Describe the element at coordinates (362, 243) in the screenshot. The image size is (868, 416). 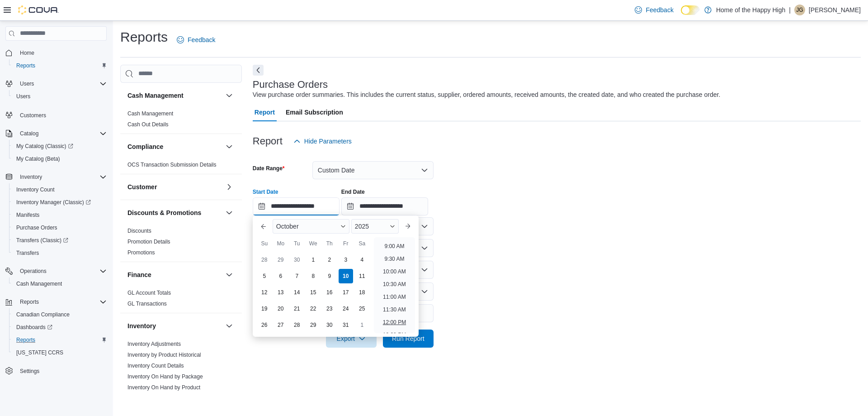
I see `div: Sa` at that location.